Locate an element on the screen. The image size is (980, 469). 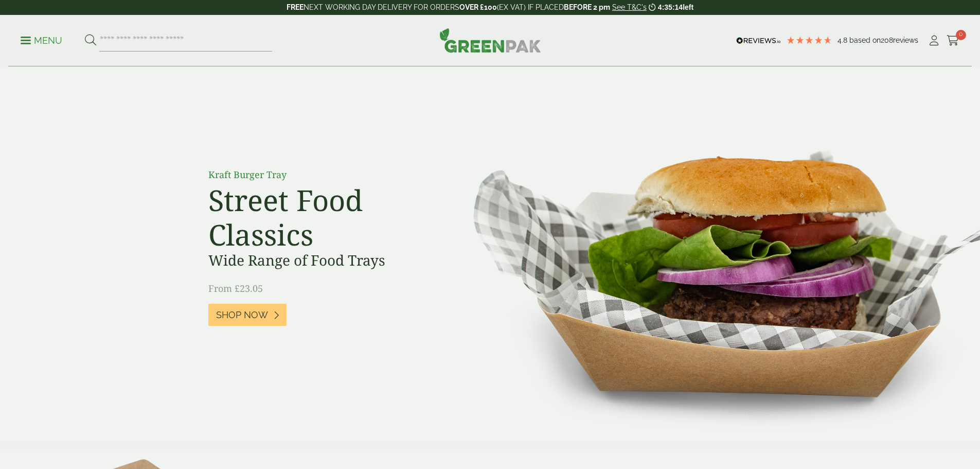
h2: Street Food Classics is located at coordinates (324, 217).